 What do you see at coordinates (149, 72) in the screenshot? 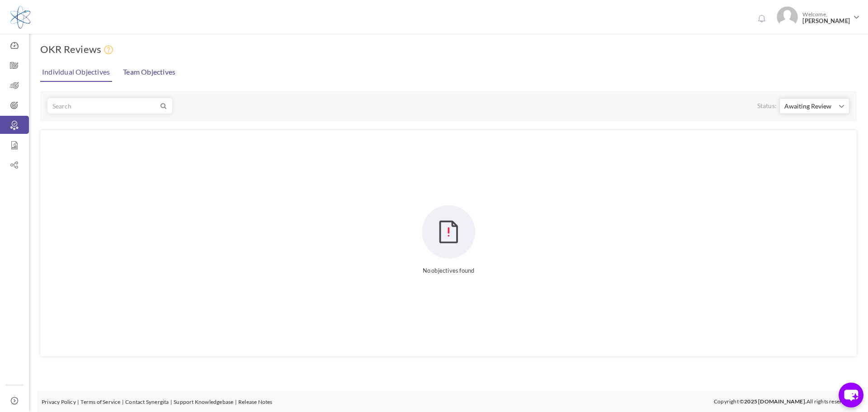
I see `a: Team Objectives` at bounding box center [149, 72].